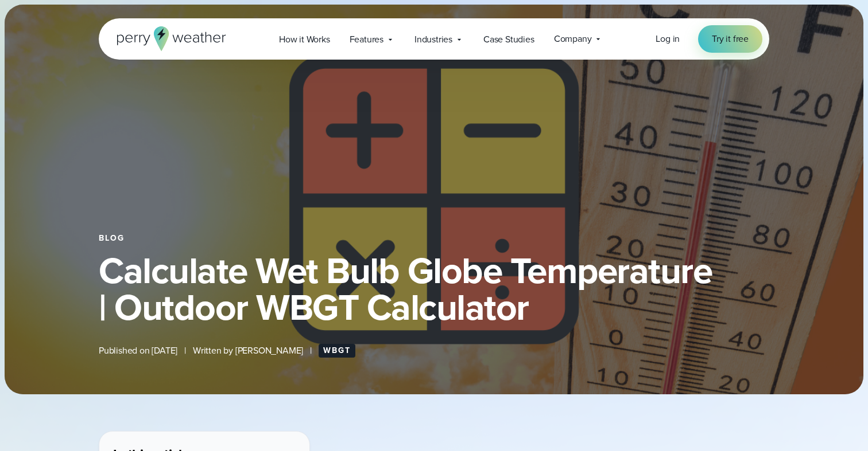 The height and width of the screenshot is (451, 868). Describe the element at coordinates (668, 38) in the screenshot. I see `span: Log in` at that location.